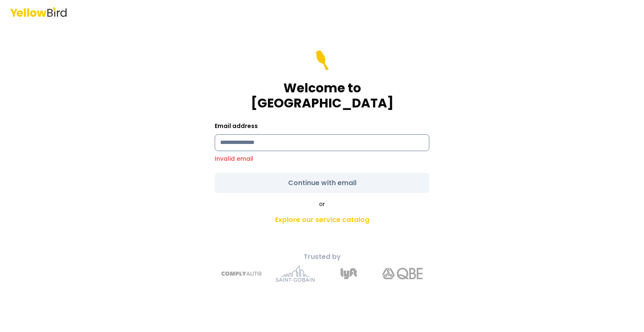 This screenshot has width=644, height=332. I want to click on p: Invalid email, so click(322, 159).